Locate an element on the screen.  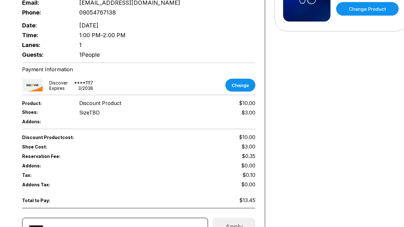
span: Phone: is located at coordinates (45, 12).